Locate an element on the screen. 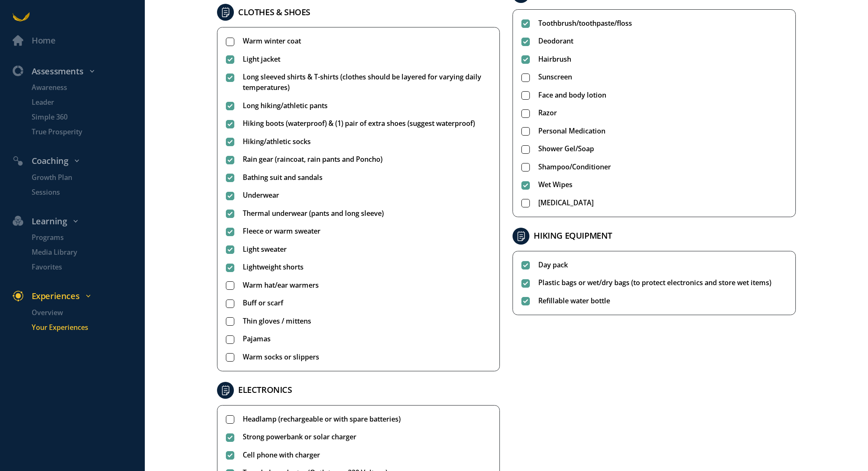 Image resolution: width=868 pixels, height=471 pixels. p: Your Experiences is located at coordinates (87, 328).